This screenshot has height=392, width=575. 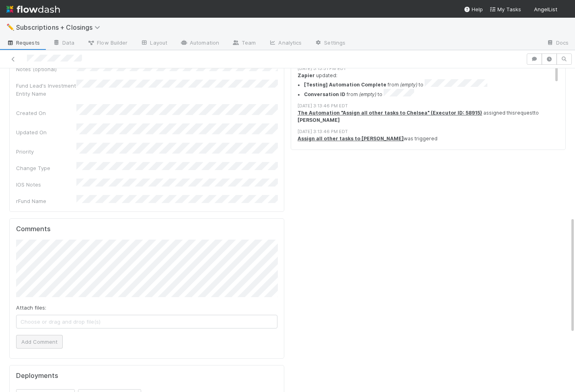 What do you see at coordinates (154, 43) in the screenshot?
I see `a: Layout` at bounding box center [154, 43].